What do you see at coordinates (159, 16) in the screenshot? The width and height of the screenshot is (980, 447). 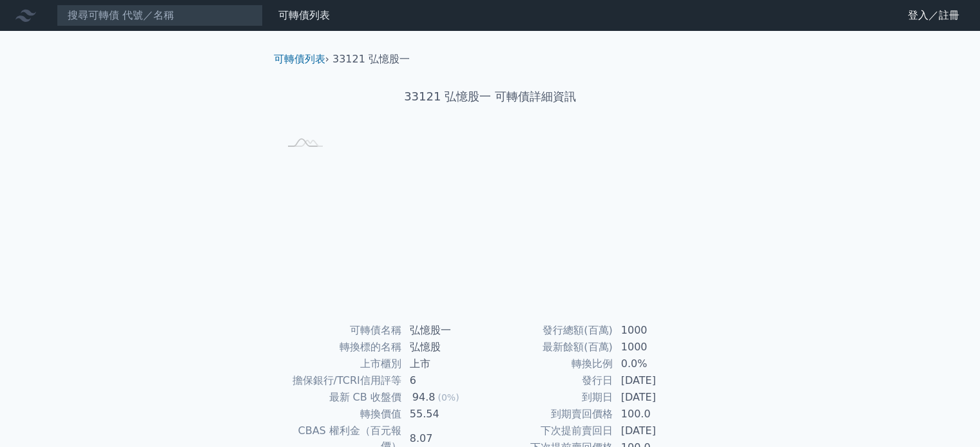 I see `input: 搜尋可轉債 代號／名稱` at bounding box center [159, 16].